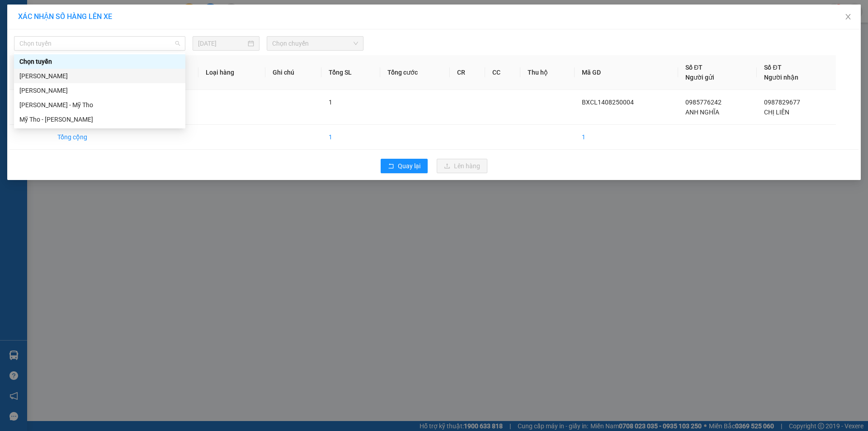 This screenshot has width=868, height=431. I want to click on th: Ghi chú, so click(294, 72).